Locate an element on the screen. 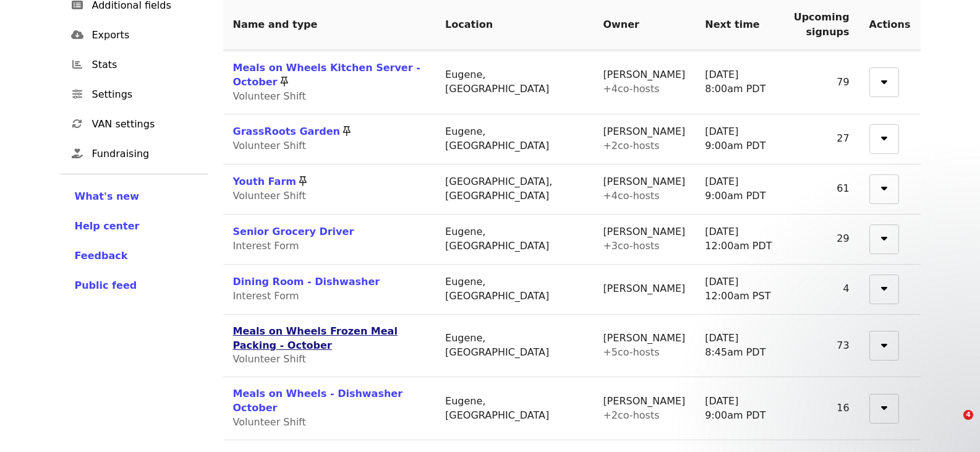 The width and height of the screenshot is (980, 452). div: 29 is located at coordinates (822, 238).